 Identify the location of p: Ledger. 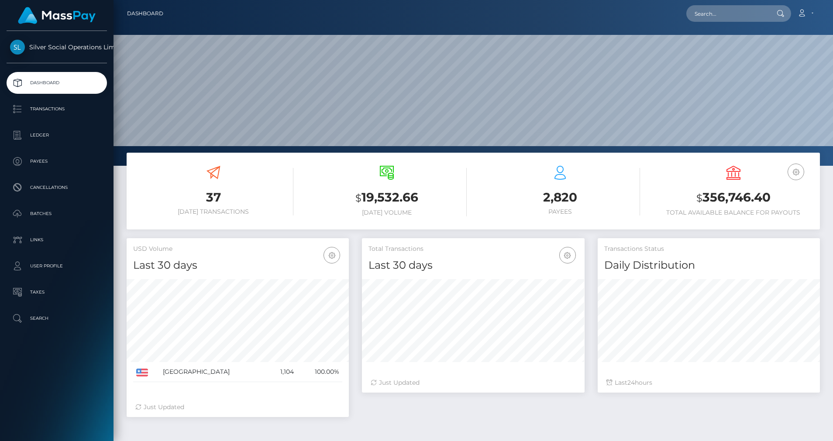
(57, 135).